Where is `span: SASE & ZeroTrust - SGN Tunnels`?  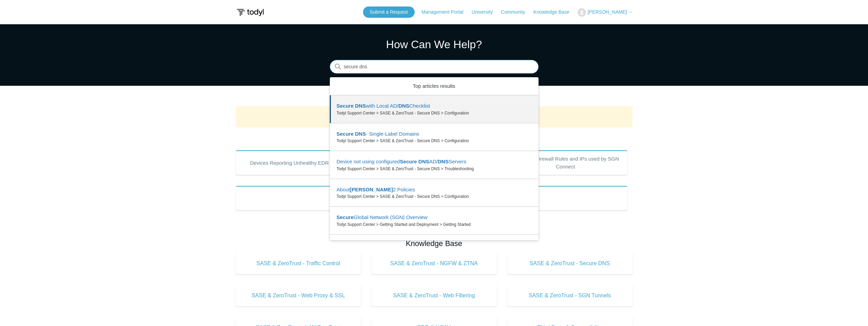
span: SASE & ZeroTrust - SGN Tunnels is located at coordinates (569, 296).